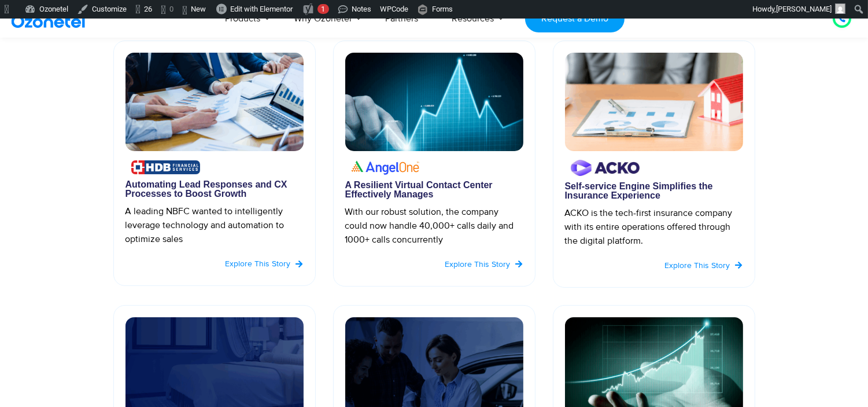 The height and width of the screenshot is (407, 868). Describe the element at coordinates (574, 19) in the screenshot. I see `a: Request a Demo` at that location.